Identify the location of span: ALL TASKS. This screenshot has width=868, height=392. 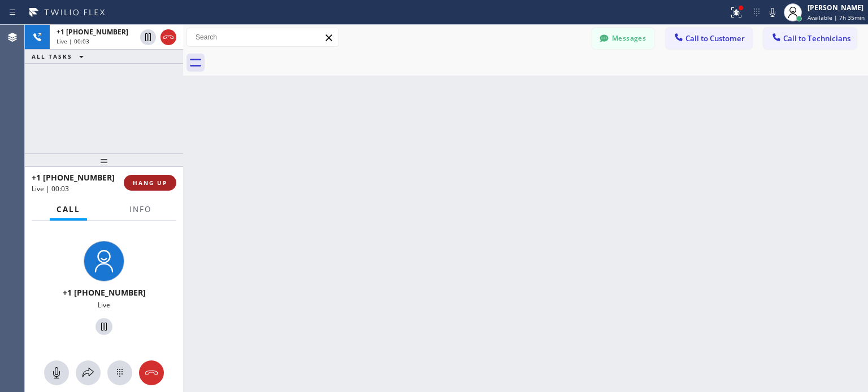
(52, 56).